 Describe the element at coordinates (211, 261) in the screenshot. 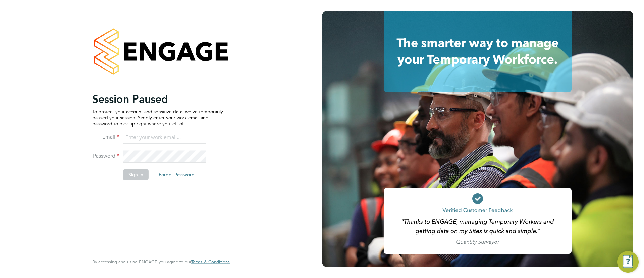

I see `a: Terms & Conditions` at that location.